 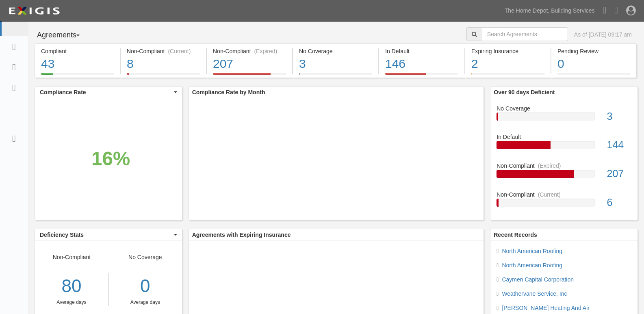 I want to click on i: Help Center - Complianz, so click(x=616, y=10).